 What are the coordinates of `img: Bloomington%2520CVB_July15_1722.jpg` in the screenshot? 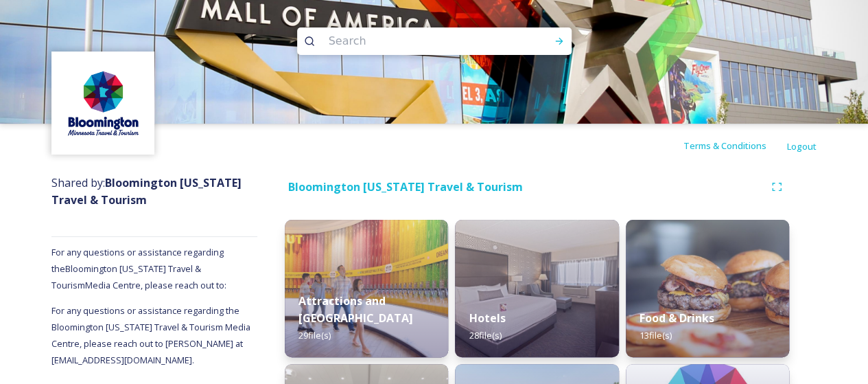 It's located at (366, 288).